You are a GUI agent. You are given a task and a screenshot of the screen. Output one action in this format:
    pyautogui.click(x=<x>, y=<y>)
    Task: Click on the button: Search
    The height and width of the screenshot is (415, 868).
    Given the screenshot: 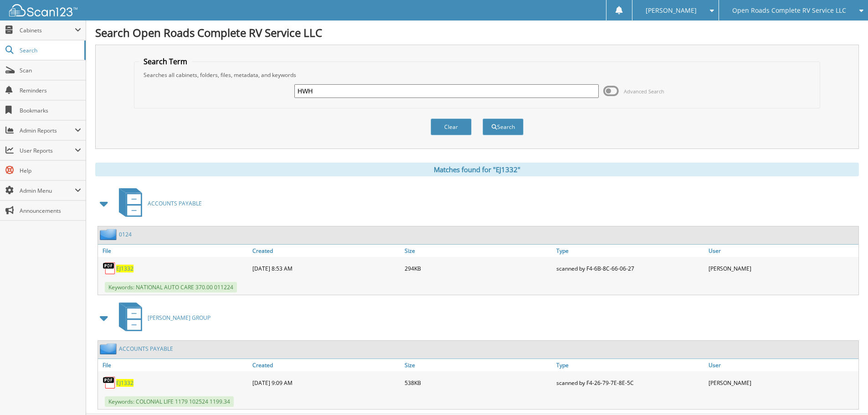 What is the action you would take?
    pyautogui.click(x=503, y=127)
    